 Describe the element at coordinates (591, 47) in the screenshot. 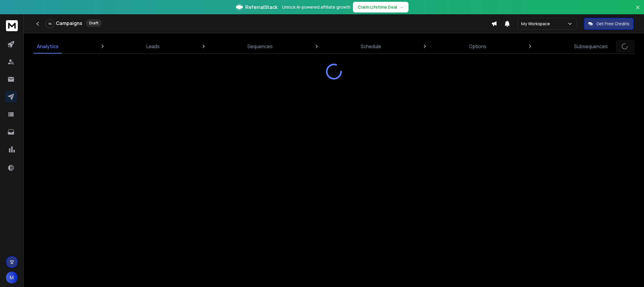

I see `p: Subsequences` at that location.